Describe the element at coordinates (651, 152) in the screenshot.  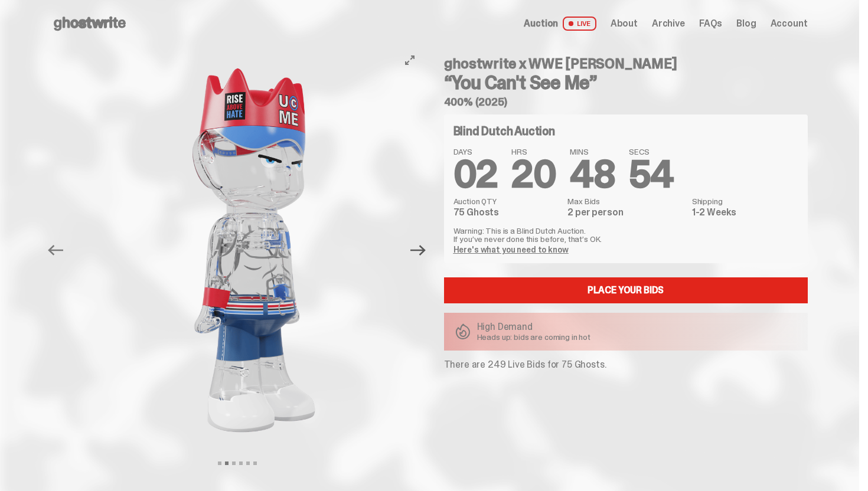
I see `span: SECS` at that location.